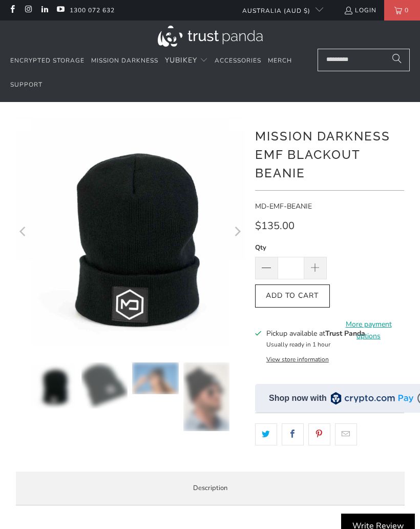 Image resolution: width=420 pixels, height=529 pixels. I want to click on span: Add to Cart, so click(292, 296).